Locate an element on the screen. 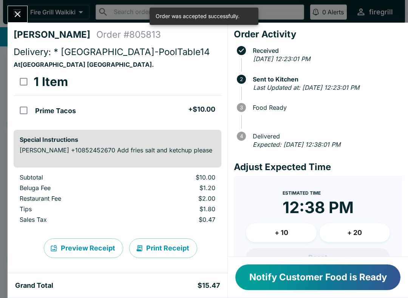 This screenshot has height=298, width=408. text: 2 is located at coordinates (241, 79).